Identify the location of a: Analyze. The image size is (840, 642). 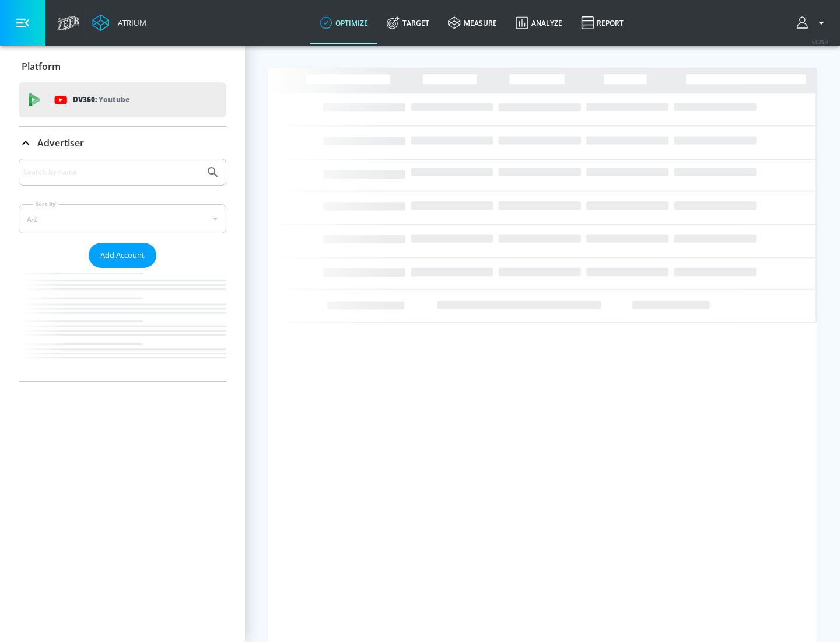
(539, 22).